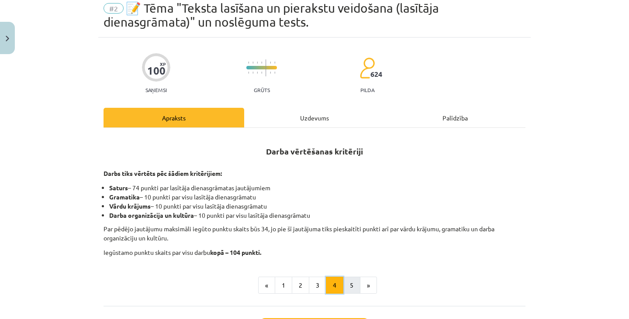  Describe the element at coordinates (283, 286) in the screenshot. I see `button: 1` at that location.